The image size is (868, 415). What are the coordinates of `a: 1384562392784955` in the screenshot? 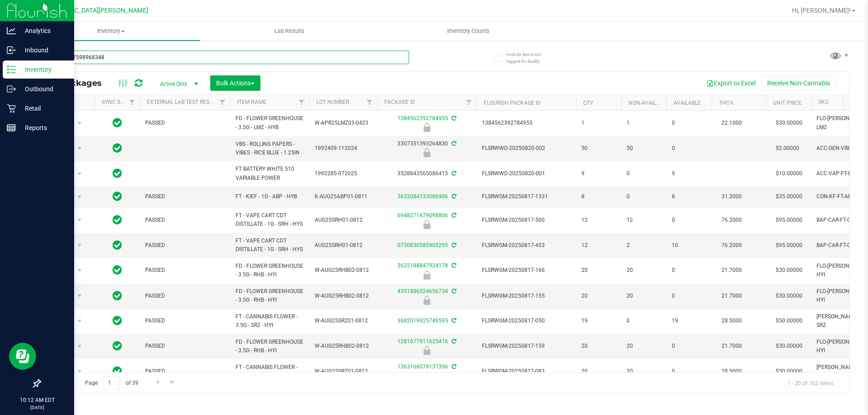 It's located at (422, 119).